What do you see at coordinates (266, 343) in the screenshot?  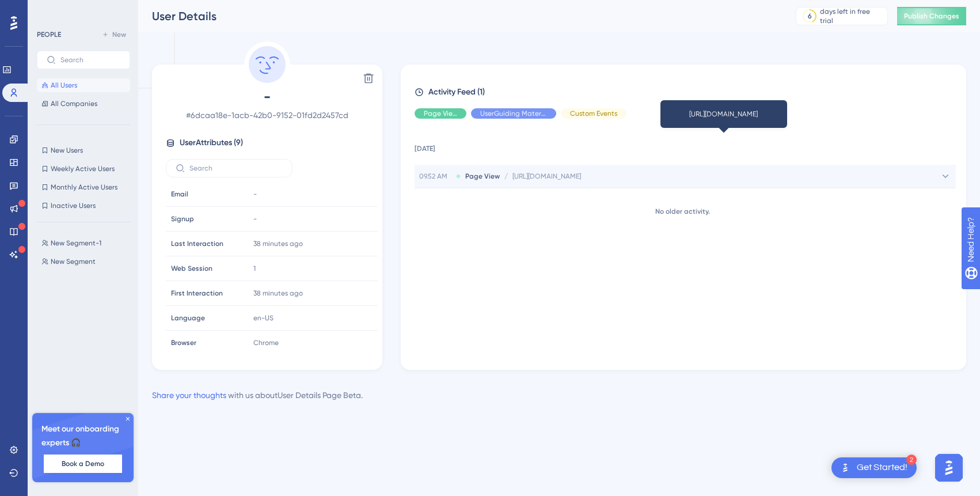 I see `span: Chrome` at bounding box center [266, 343].